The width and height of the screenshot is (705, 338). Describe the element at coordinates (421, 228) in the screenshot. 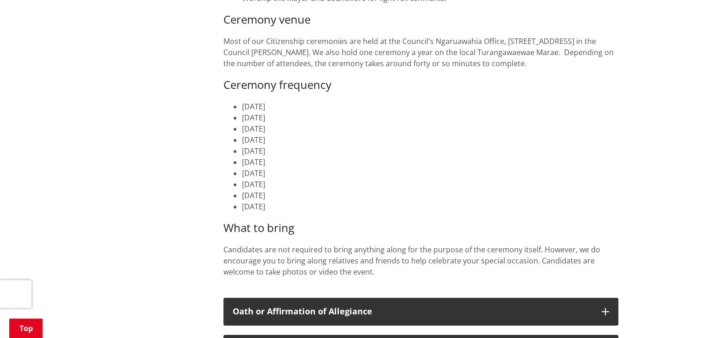

I see `h3: What to bring` at that location.